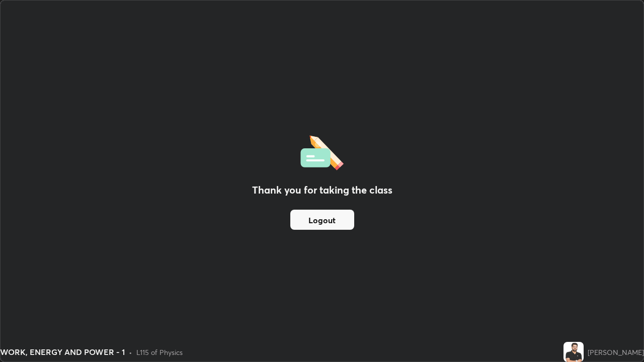 The image size is (644, 362). I want to click on div: L115 of Physics, so click(159, 352).